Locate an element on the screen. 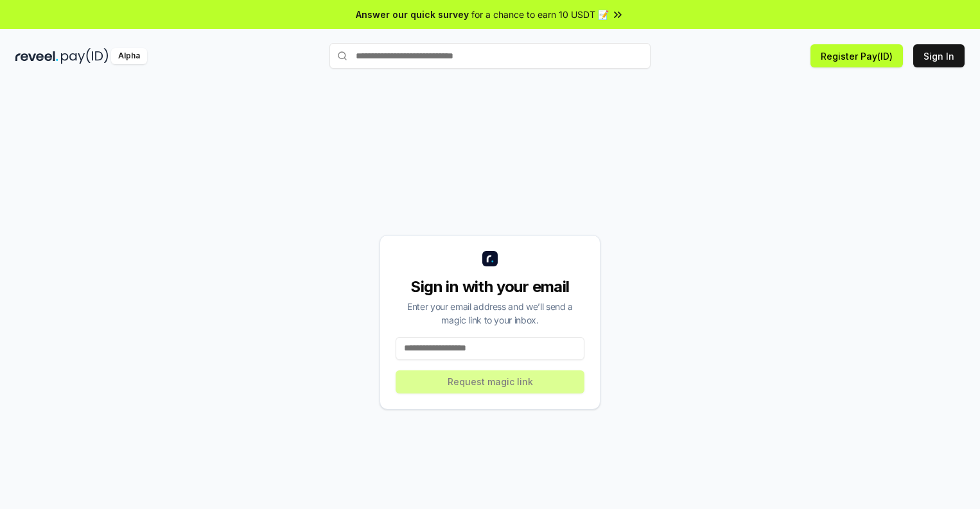 The image size is (980, 509). div: Enter your email address and we’ll send a magic link to your inbox. is located at coordinates (490, 313).